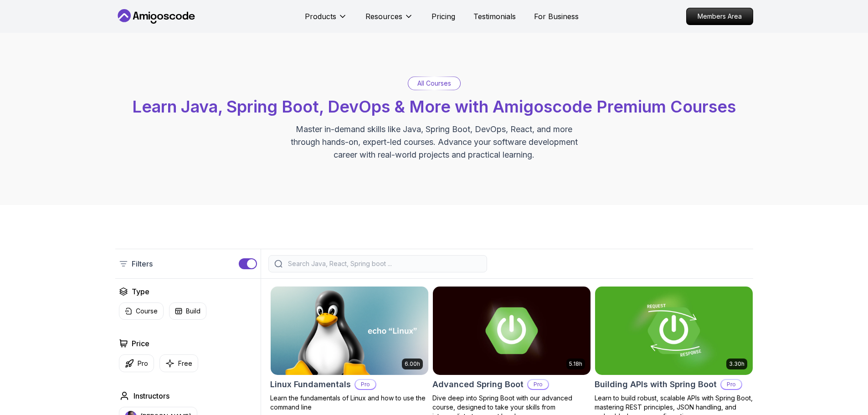  I want to click on a: Linux Fundamentals card6.00hLinux FundamentalsProLearn the fundamentals of Linux and how to use t..., so click(349, 349).